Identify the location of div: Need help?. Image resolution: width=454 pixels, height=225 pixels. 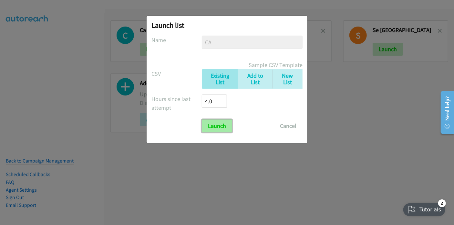
(12, 22).